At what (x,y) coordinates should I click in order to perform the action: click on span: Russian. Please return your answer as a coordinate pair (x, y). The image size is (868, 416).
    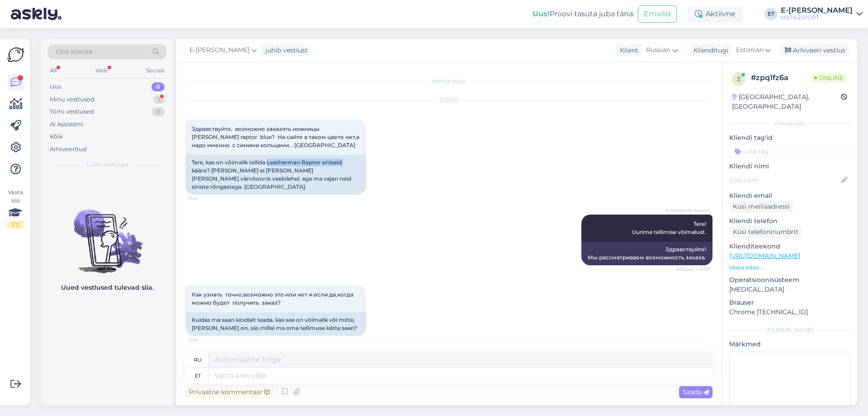
    Looking at the image, I should click on (659, 50).